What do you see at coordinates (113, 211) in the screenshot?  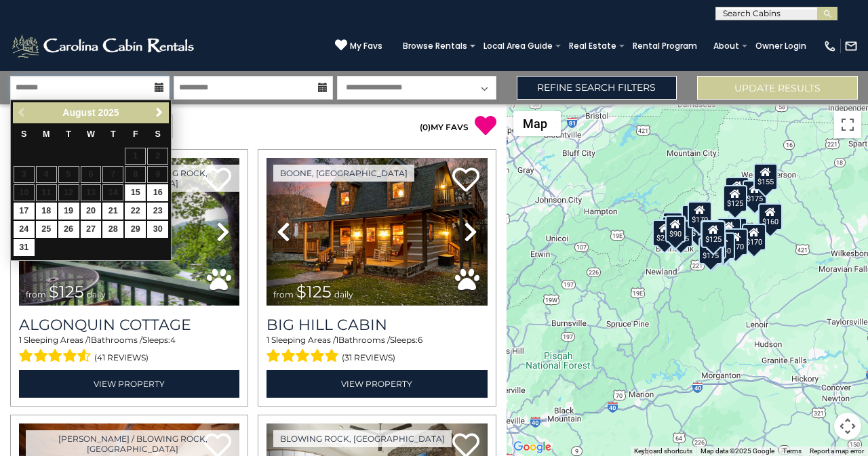 I see `a: 21` at bounding box center [113, 211].